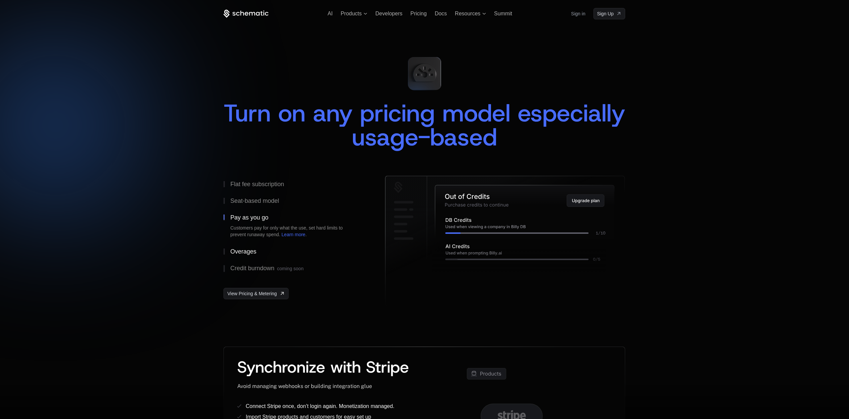 This screenshot has width=849, height=419. What do you see at coordinates (249, 217) in the screenshot?
I see `div: Pay as you go` at bounding box center [249, 217].